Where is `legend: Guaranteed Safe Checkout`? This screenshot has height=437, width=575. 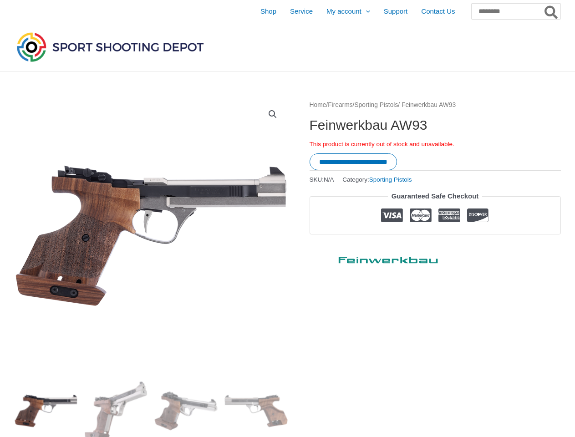 legend: Guaranteed Safe Checkout is located at coordinates (435, 196).